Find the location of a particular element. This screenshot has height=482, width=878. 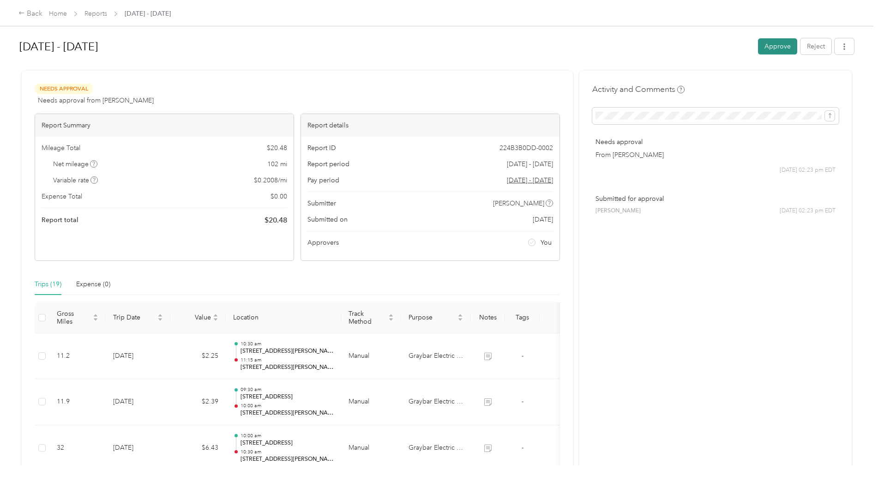

p: 09:30 am is located at coordinates (287, 389).